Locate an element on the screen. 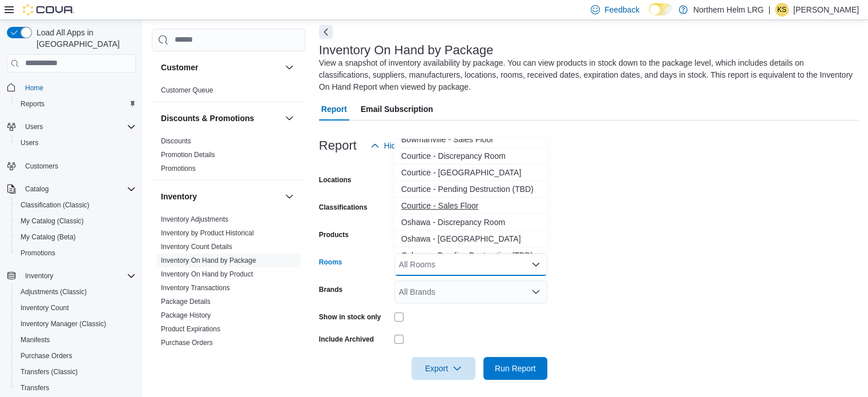  div: Discounts & Promotions is located at coordinates (228, 157).